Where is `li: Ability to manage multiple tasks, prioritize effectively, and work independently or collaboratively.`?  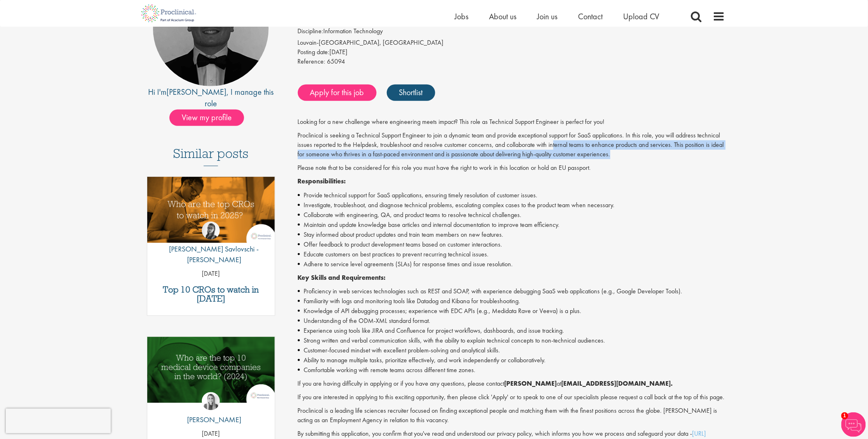 li: Ability to manage multiple tasks, prioritize effectively, and work independently or collaboratively. is located at coordinates (512, 360).